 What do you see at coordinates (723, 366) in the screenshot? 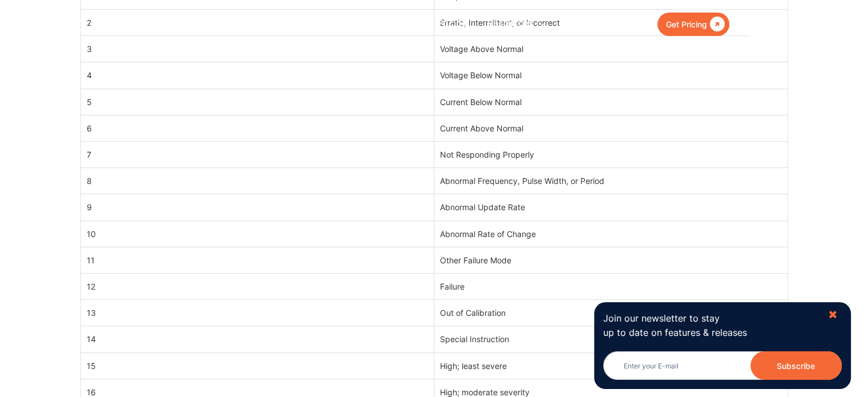
I see `input: Enter your E-mail` at bounding box center [723, 366].